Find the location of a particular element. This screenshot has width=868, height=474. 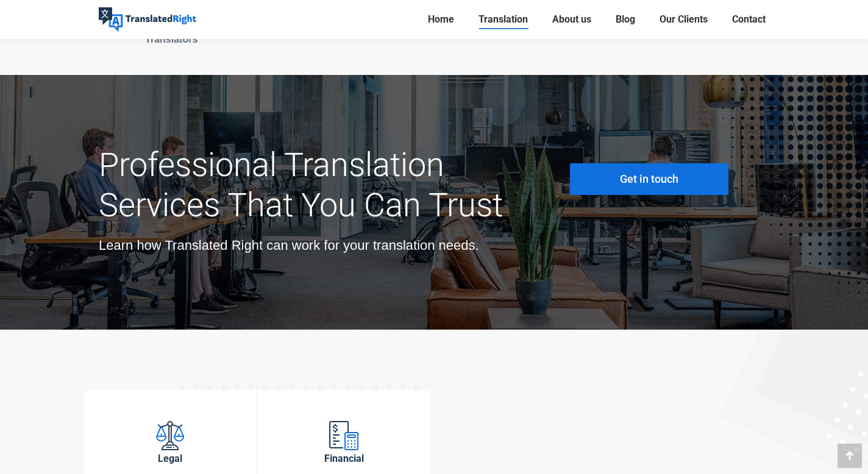

a: Translation is located at coordinates (503, 20).